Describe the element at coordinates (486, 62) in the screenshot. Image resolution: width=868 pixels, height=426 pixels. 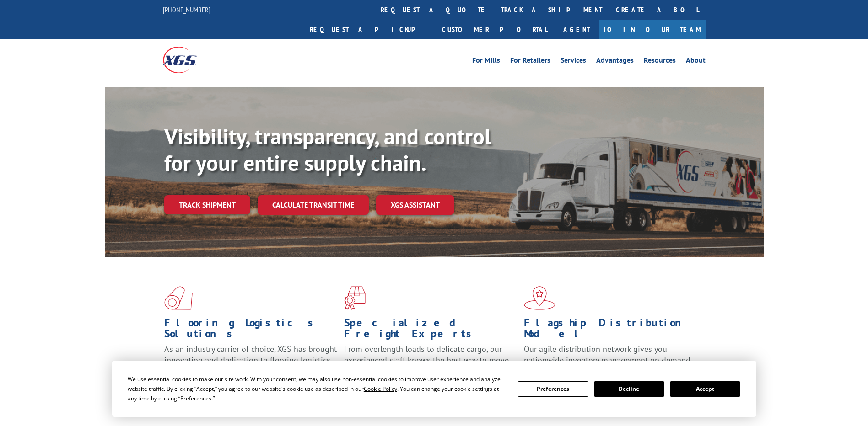
I see `a: For Mills` at that location.